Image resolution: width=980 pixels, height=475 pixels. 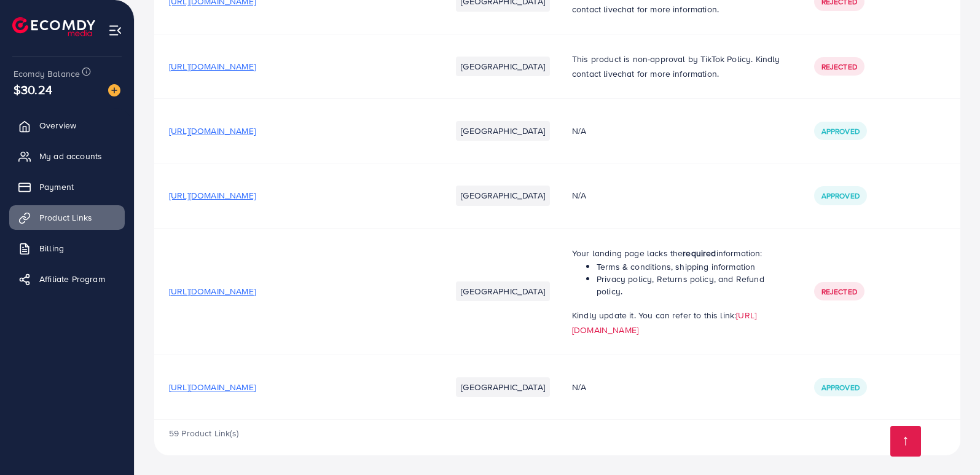 I want to click on span: Ecomdy Balance, so click(x=46, y=73).